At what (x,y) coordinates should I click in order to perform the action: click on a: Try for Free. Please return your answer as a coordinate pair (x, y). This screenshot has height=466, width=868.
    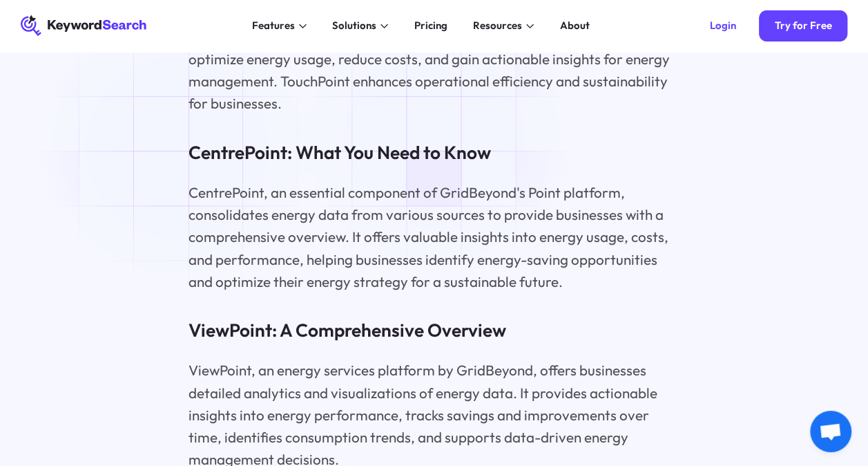
    Looking at the image, I should click on (804, 25).